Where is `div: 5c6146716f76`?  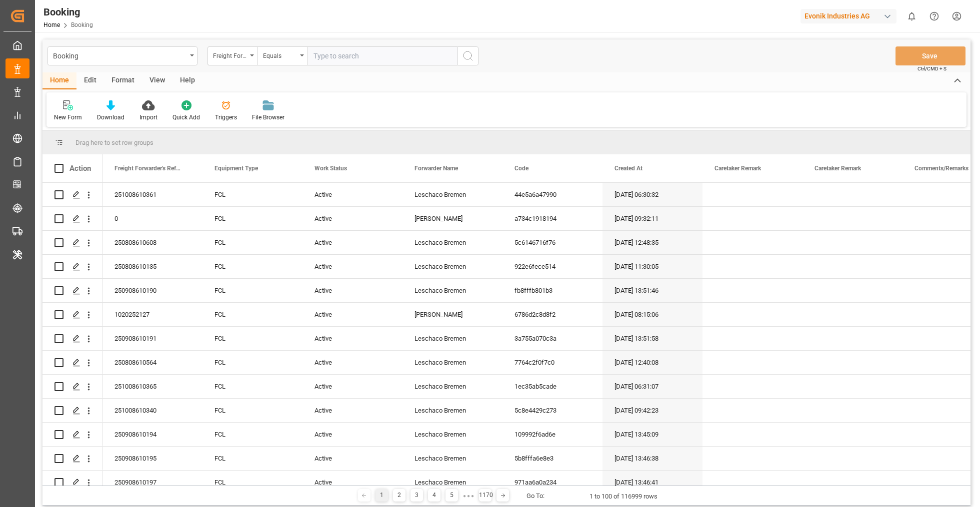
div: 5c6146716f76 is located at coordinates (552, 243).